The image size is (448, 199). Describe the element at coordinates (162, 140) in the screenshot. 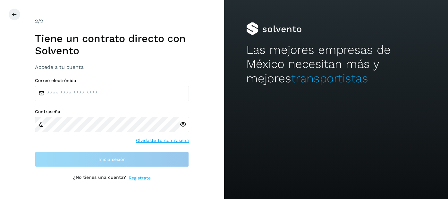

I see `a: Olvidaste tu contraseña` at that location.